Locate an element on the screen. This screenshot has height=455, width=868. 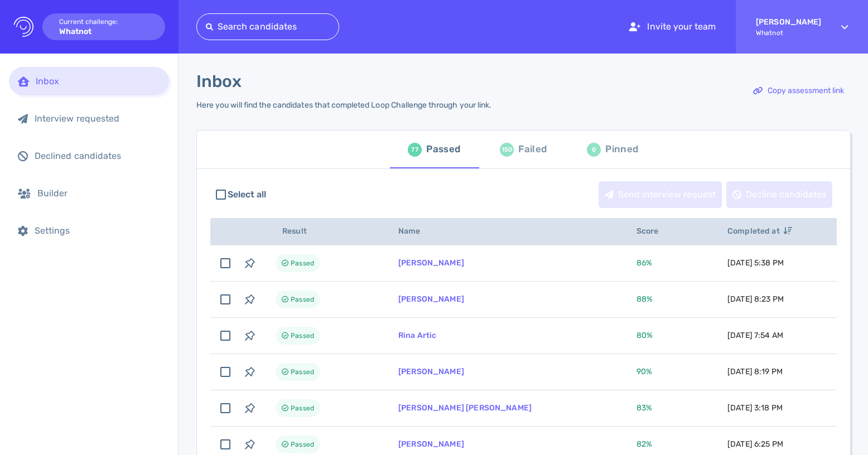
span: 90 % is located at coordinates (644, 372).